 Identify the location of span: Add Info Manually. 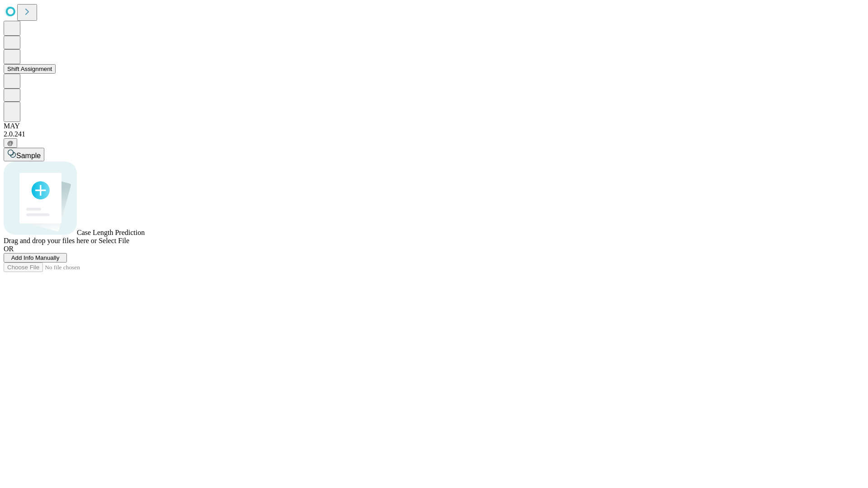
(35, 258).